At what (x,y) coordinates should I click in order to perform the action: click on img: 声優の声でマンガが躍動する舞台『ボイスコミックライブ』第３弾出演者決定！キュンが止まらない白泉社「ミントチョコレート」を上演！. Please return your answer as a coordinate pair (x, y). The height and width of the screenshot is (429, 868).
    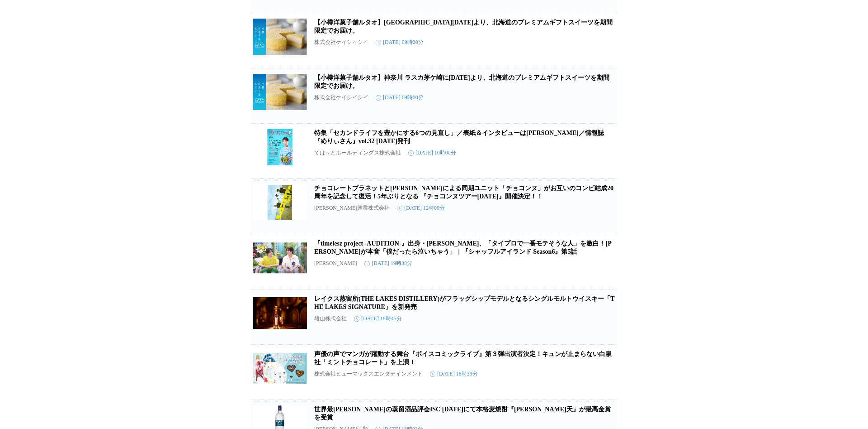
    Looking at the image, I should click on (280, 368).